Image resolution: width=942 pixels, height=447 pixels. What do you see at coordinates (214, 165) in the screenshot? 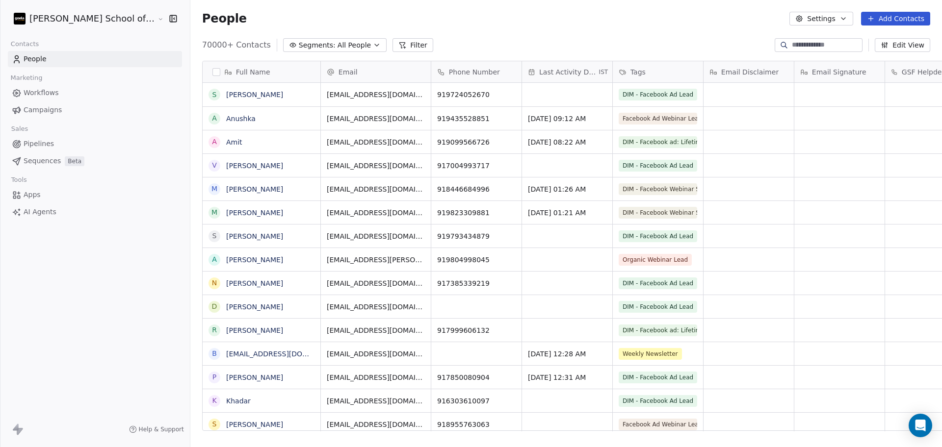
I see `div: V` at bounding box center [214, 165].